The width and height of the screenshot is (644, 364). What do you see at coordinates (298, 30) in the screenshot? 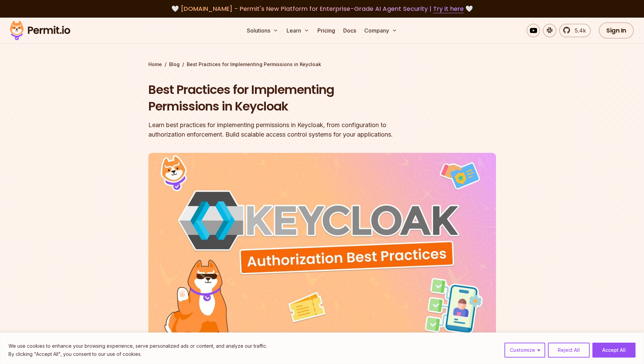
I see `button: Learn` at bounding box center [298, 30].